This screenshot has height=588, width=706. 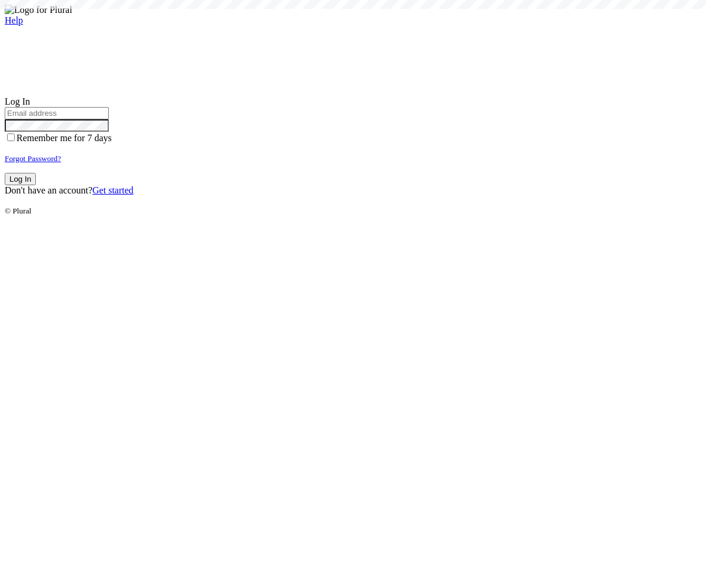 What do you see at coordinates (64, 138) in the screenshot?
I see `span: Remember me for 7 days` at bounding box center [64, 138].